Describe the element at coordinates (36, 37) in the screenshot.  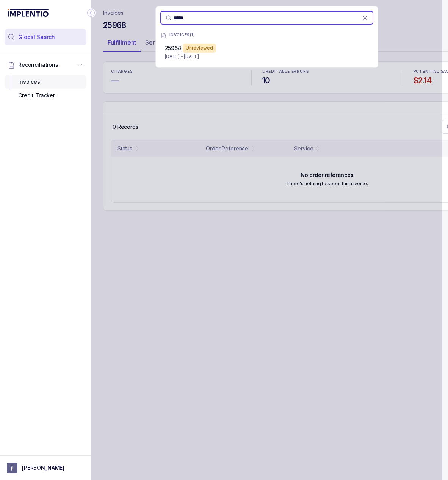
I see `span: Global Search` at that location.